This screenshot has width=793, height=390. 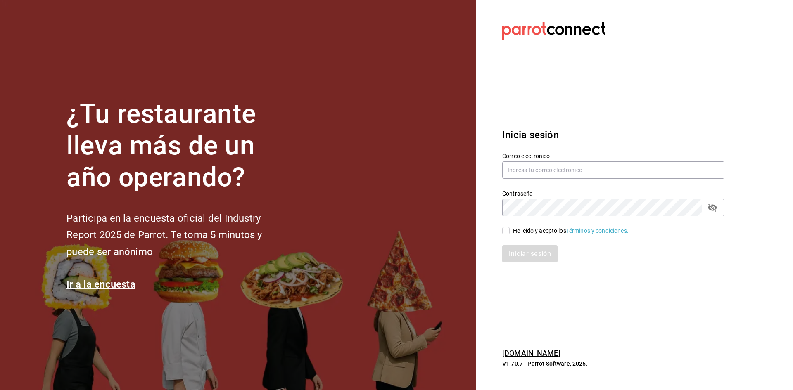 I want to click on input: Ingresa tu correo electrónico, so click(x=613, y=170).